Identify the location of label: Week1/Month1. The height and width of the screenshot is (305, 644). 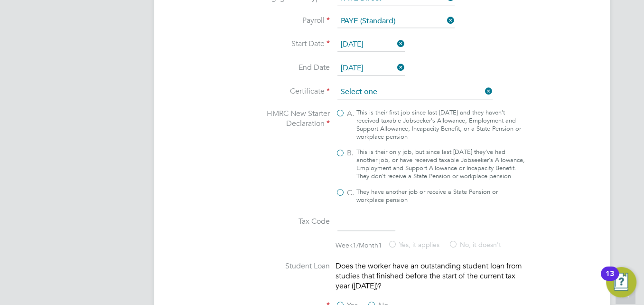
(359, 245).